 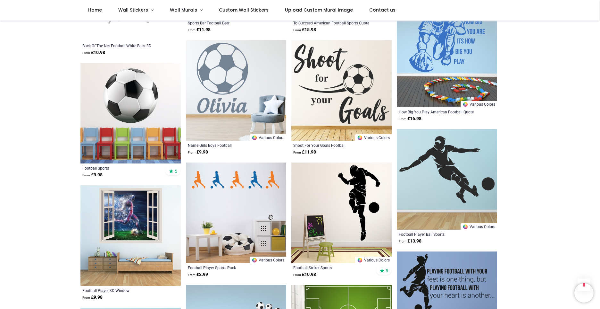 What do you see at coordinates (447, 179) in the screenshot?
I see `img: Football Player Ball Sports Wall Sticker` at bounding box center [447, 179].